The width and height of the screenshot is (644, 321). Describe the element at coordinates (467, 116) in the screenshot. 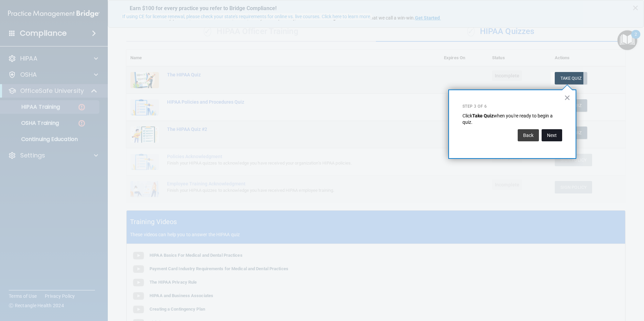

I see `span: Click` at that location.